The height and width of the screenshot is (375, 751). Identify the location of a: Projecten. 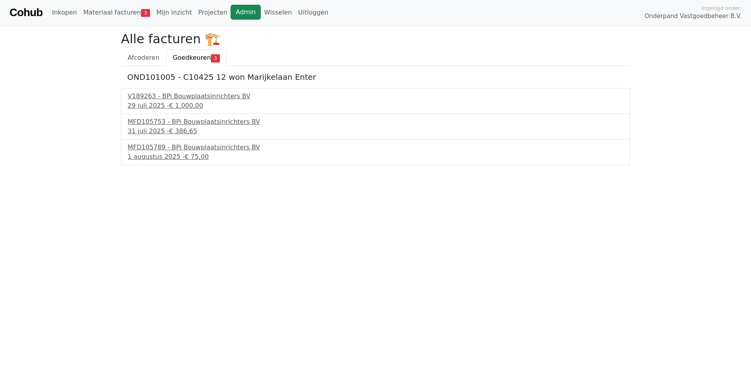
(213, 13).